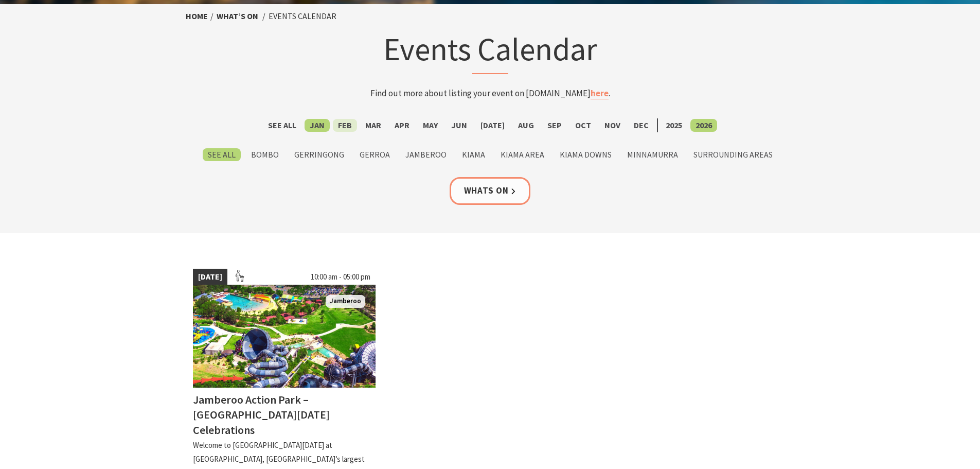 The height and width of the screenshot is (469, 980). I want to click on label: Dec, so click(641, 125).